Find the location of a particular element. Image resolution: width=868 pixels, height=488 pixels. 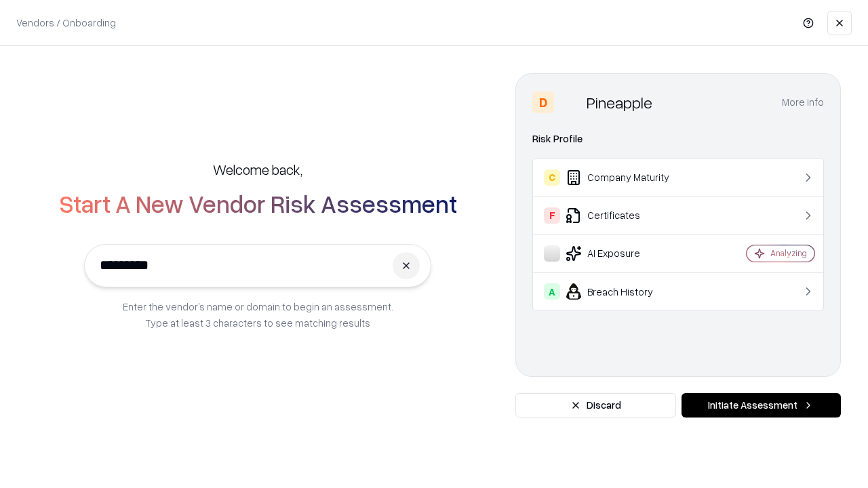

h5: Welcome back, is located at coordinates (258, 169).